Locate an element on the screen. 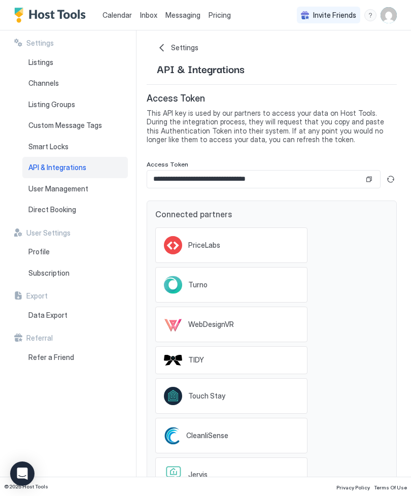 Image resolution: width=411 pixels, height=496 pixels. a: Turno is located at coordinates (232, 285).